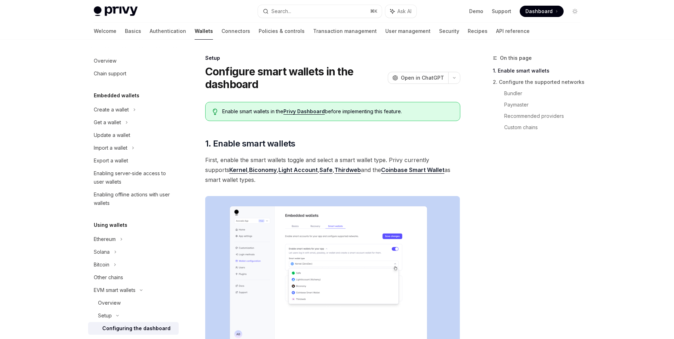 The height and width of the screenshot is (339, 674). Describe the element at coordinates (110, 148) in the screenshot. I see `div: Import a wallet` at that location.